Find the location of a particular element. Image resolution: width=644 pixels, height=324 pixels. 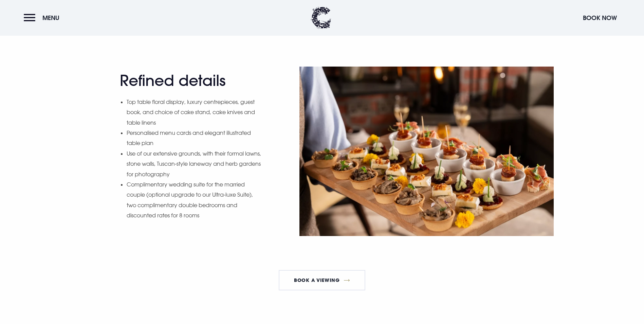

span: Menu is located at coordinates (51, 18).